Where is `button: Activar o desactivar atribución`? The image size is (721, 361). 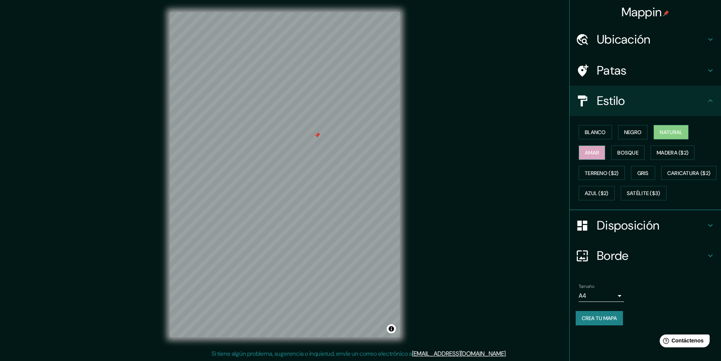 button: Activar o desactivar atribución is located at coordinates (391, 328).